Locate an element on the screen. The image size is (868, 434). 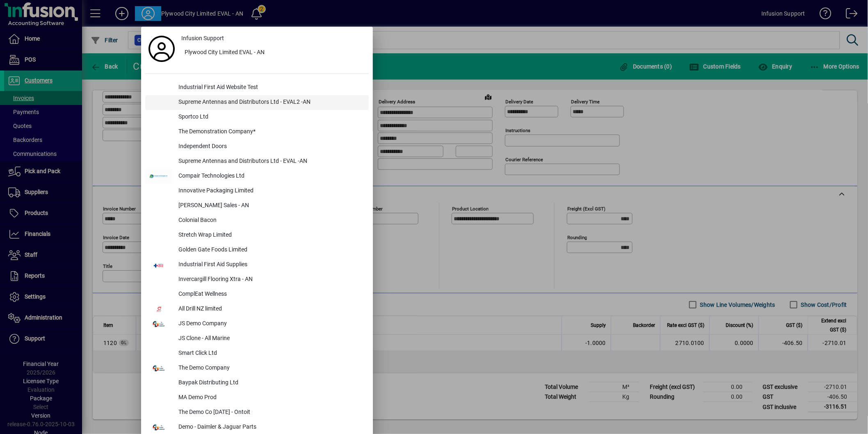
div: Plywood City Limited EVAL - AN is located at coordinates (273, 53).